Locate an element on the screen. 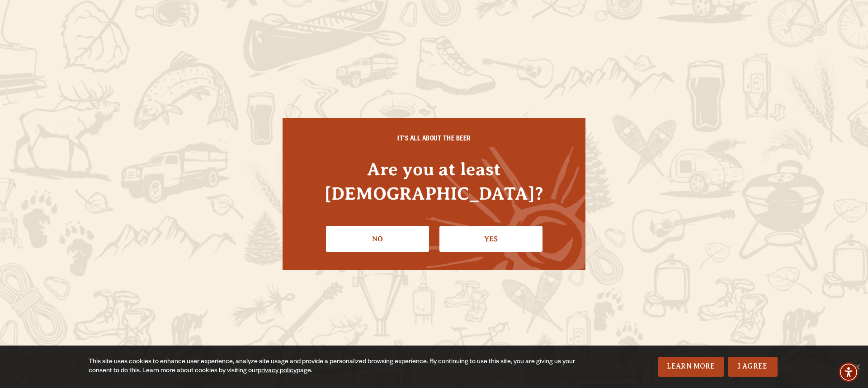 The height and width of the screenshot is (388, 868). a: I Agree is located at coordinates (753, 367).